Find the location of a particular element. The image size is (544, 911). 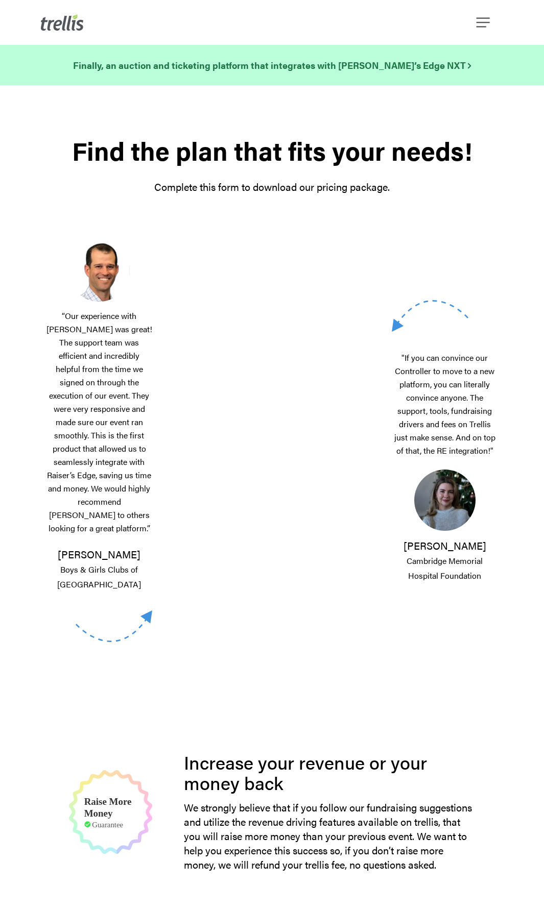

span: Cambridge Memorial Hospital Foundation is located at coordinates (444, 568).